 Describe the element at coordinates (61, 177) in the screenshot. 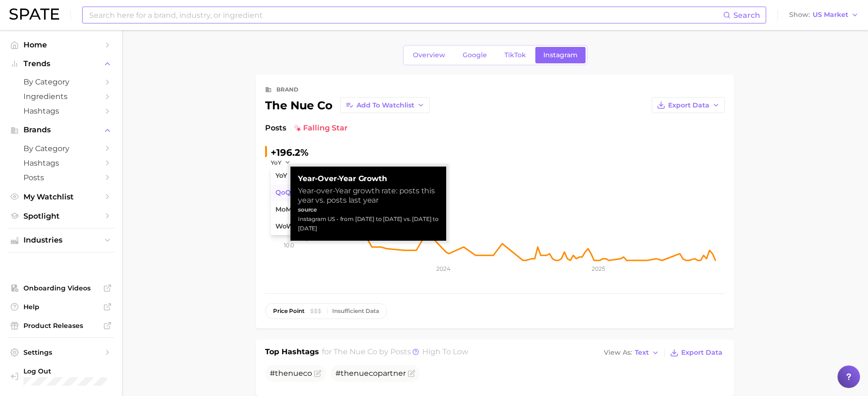

I see `a: Posts` at that location.